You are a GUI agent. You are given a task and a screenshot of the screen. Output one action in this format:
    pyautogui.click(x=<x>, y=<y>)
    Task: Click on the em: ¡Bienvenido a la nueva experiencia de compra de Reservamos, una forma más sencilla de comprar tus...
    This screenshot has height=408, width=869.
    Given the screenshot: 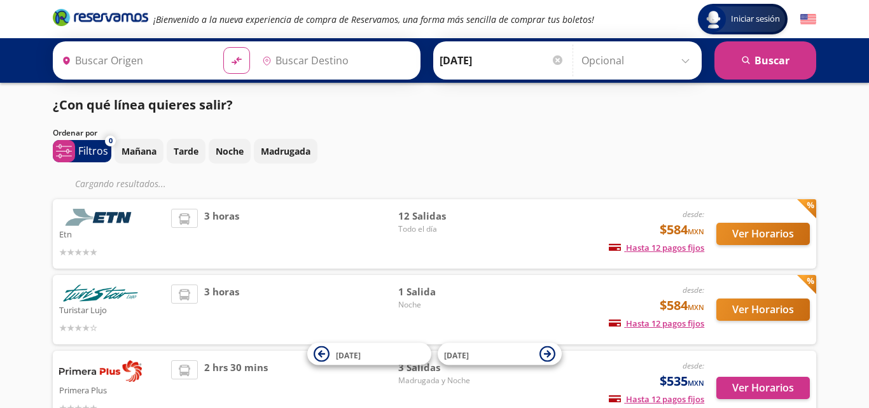 What is the action you would take?
    pyautogui.click(x=373, y=19)
    